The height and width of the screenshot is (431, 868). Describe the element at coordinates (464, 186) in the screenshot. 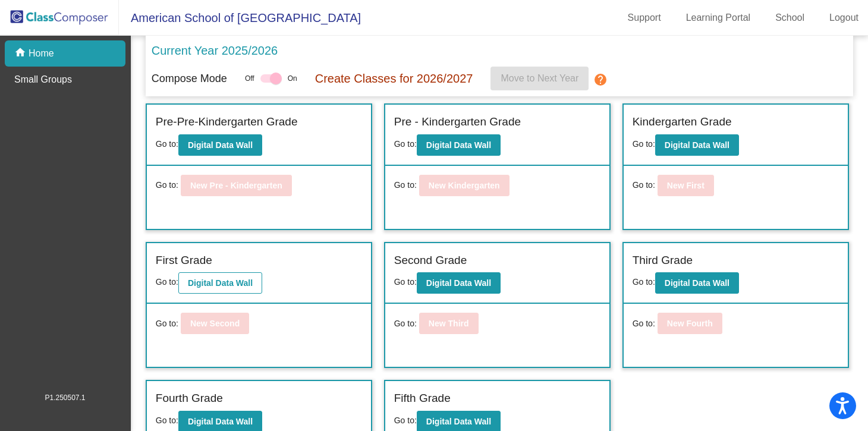

I see `b: New Kindergarten` at that location.